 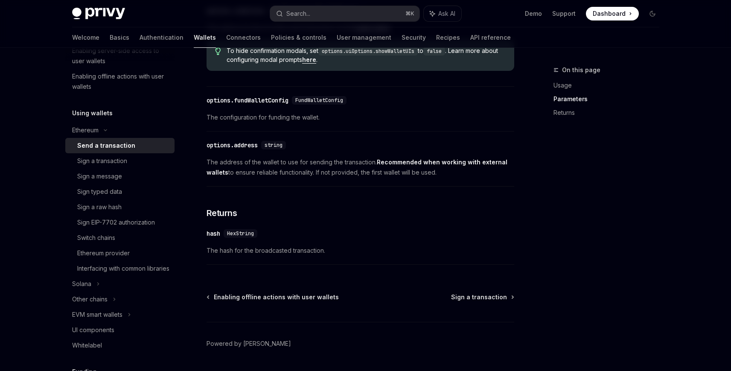 What do you see at coordinates (360, 167) in the screenshot?
I see `span: The address of the wallet to use for sending the transaction. to ensure reliable functionality. I...` at bounding box center [360, 167].